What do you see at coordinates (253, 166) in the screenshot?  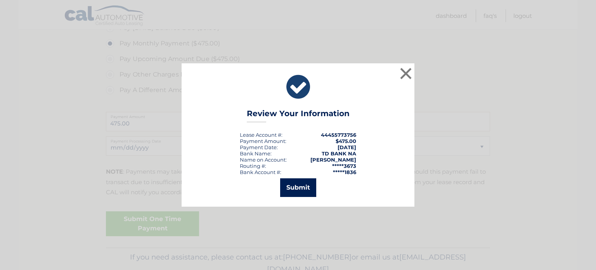 I see `div: Routing #:` at bounding box center [253, 166].